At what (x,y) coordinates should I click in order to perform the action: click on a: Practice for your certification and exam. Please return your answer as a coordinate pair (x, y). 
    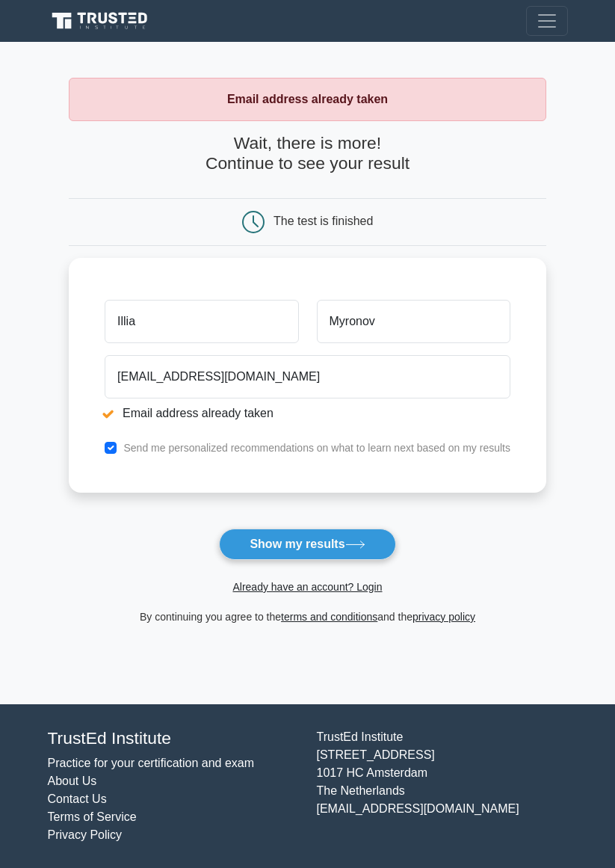
    Looking at the image, I should click on (151, 762).